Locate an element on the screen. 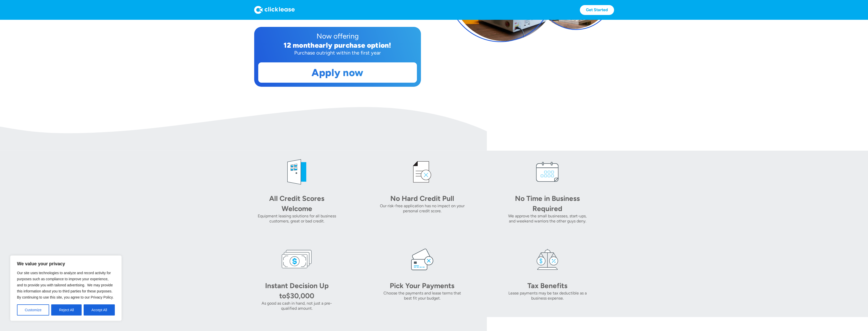 The image size is (868, 331). div: Our risk-free application has no impact on your personal credit score. is located at coordinates (422, 208).